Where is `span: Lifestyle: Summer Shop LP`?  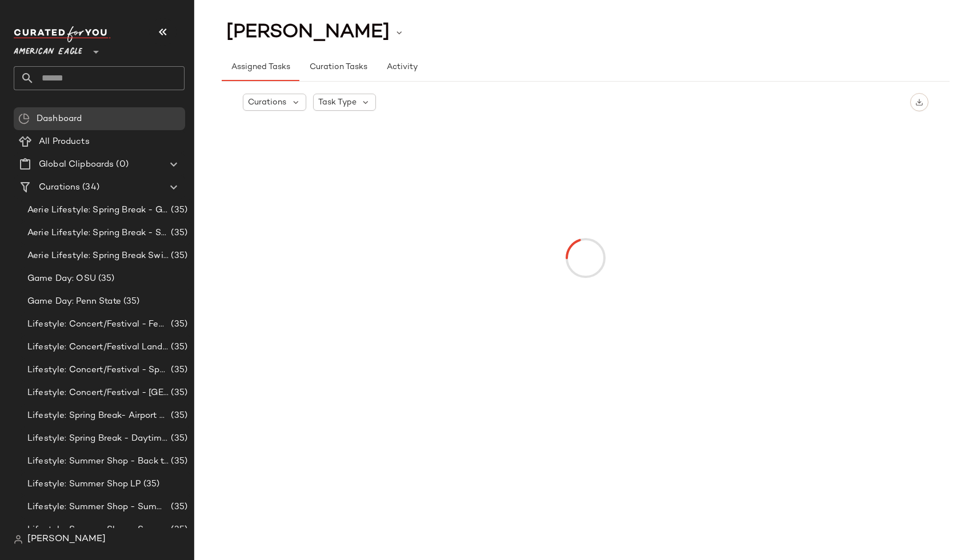 span: Lifestyle: Summer Shop LP is located at coordinates (84, 484).